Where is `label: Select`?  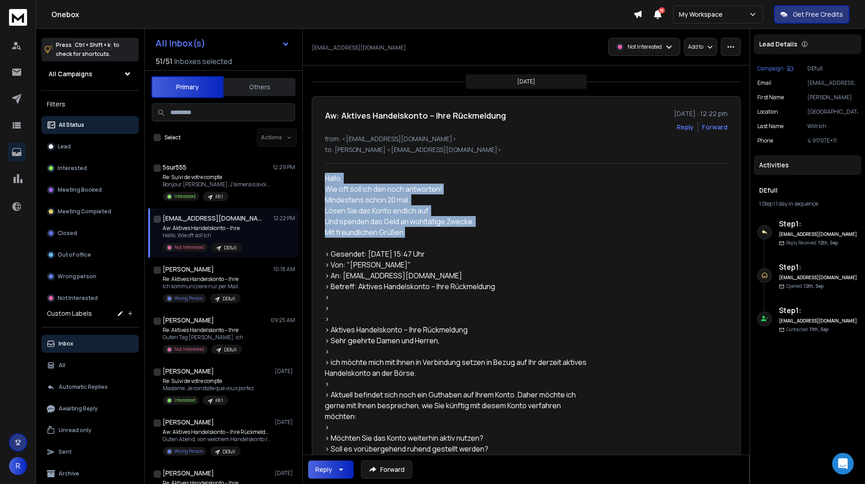 label: Select is located at coordinates (173, 137).